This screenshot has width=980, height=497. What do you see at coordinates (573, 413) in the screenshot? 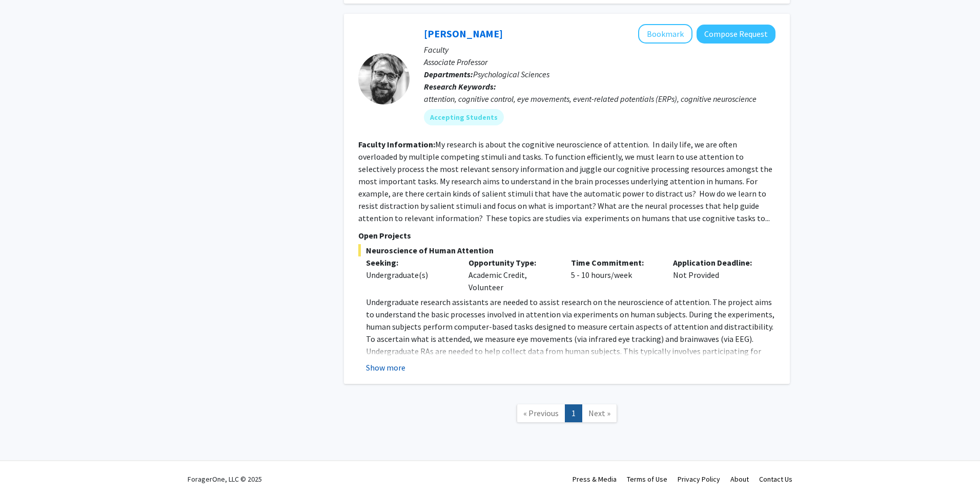
I see `a: 1` at bounding box center [573, 413].